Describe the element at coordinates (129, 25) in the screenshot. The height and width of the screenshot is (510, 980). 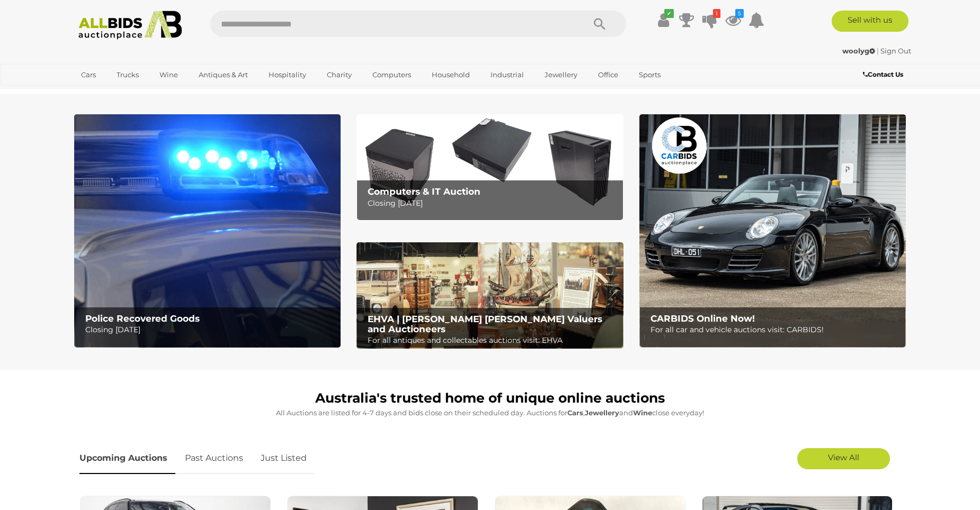
I see `img: Allbids.com.au` at that location.